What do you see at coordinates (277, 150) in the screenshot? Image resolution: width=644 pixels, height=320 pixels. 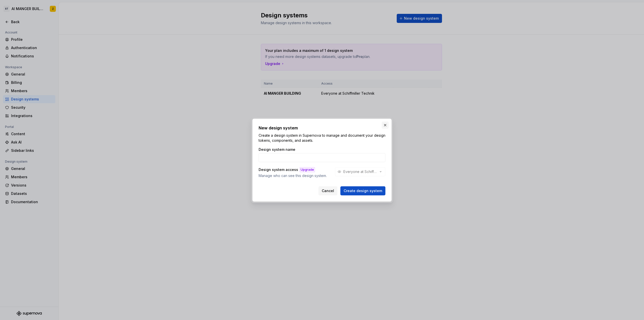 I see `label: Design system name` at bounding box center [277, 150].